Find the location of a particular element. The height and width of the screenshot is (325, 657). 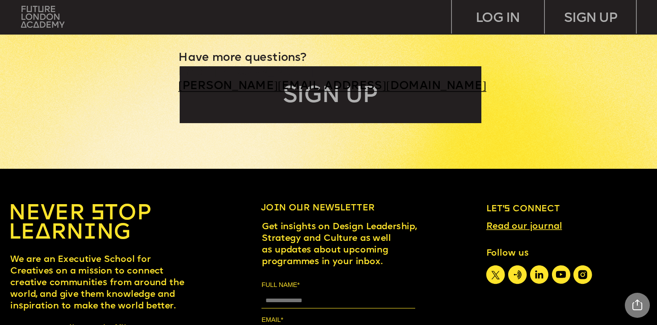

span: Follow us is located at coordinates (507, 253).